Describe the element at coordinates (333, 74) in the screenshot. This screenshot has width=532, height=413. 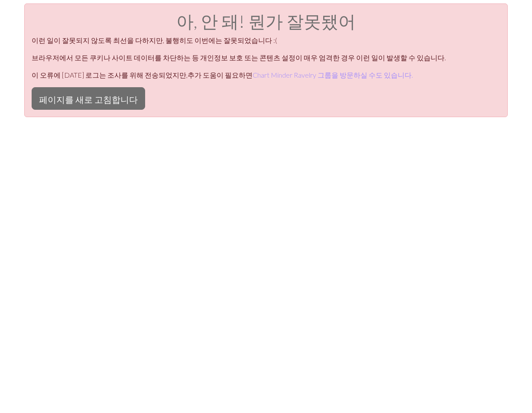
I see `font: Chart Minder Ravelry 그룹을 방문하실 수도 있습니다.` at that location.